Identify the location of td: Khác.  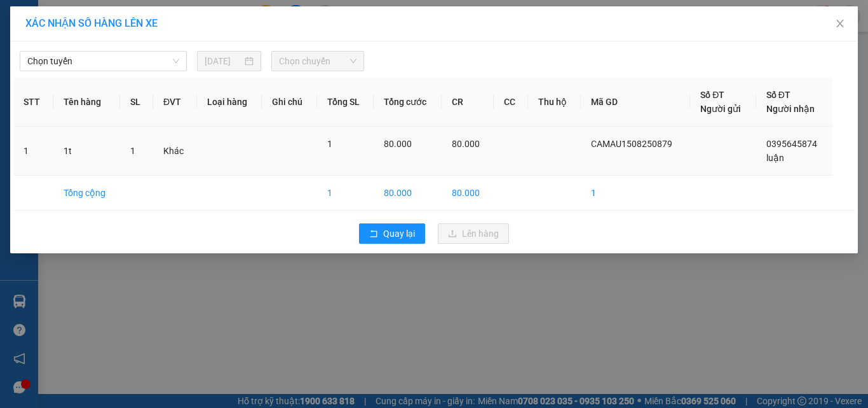
(175, 151).